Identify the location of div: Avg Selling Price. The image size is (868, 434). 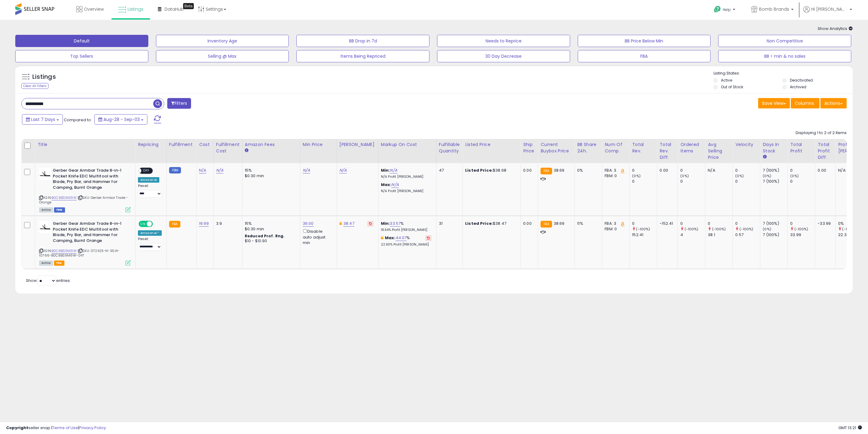
(719, 151).